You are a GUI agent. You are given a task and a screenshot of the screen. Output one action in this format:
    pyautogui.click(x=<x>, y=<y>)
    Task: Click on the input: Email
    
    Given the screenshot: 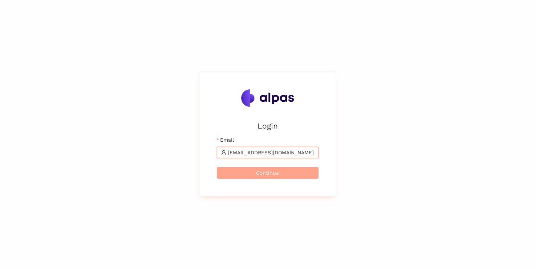 What is the action you would take?
    pyautogui.click(x=271, y=152)
    